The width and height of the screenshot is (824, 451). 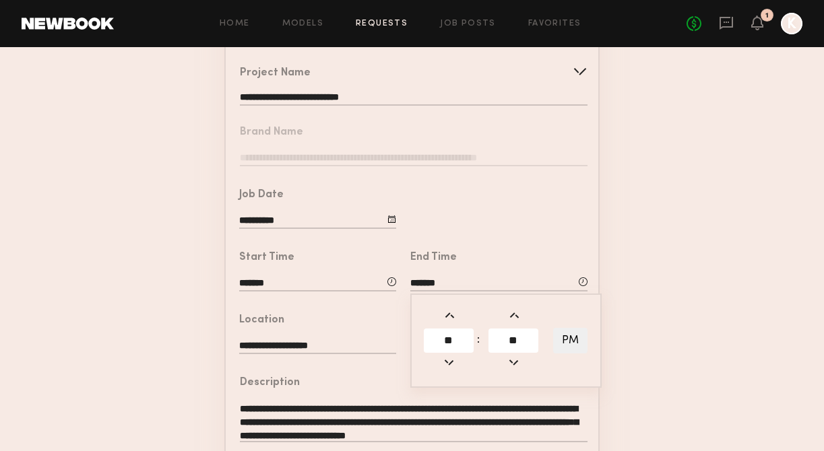 What do you see at coordinates (433, 258) in the screenshot?
I see `div: End Time` at bounding box center [433, 258].